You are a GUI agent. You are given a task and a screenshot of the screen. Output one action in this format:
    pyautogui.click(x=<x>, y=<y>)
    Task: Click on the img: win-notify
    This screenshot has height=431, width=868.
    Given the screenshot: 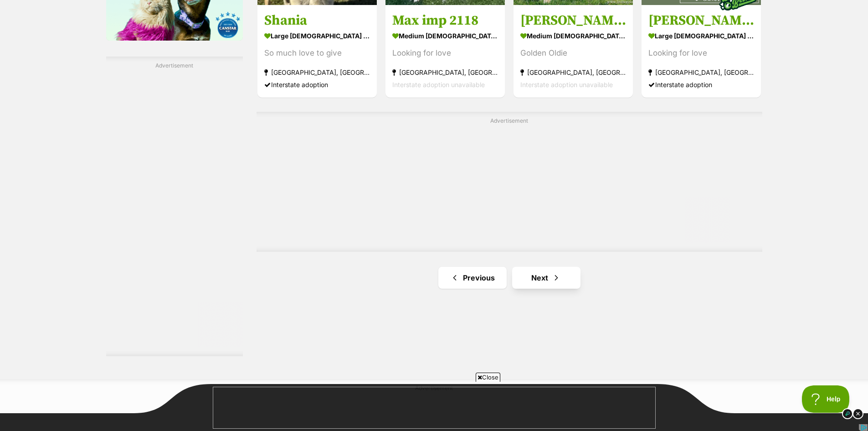 What is the action you would take?
    pyautogui.click(x=655, y=3)
    